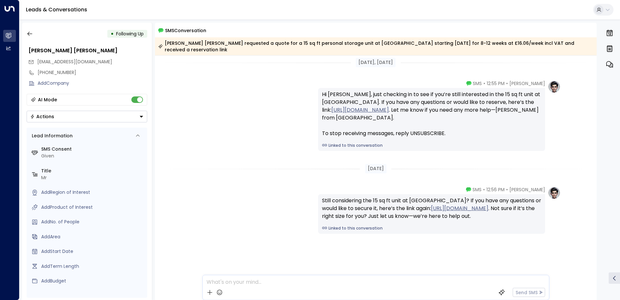 The image size is (620, 300). Describe the element at coordinates (87, 116) in the screenshot. I see `button: Actions` at that location.